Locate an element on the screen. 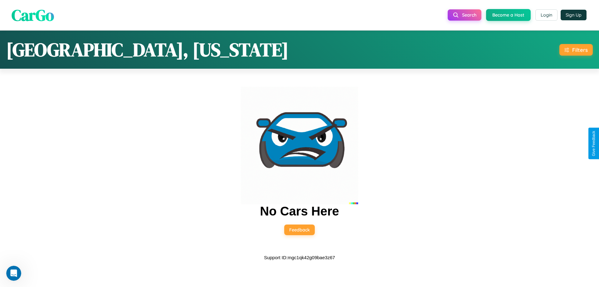  button: Become a Host is located at coordinates (508, 15).